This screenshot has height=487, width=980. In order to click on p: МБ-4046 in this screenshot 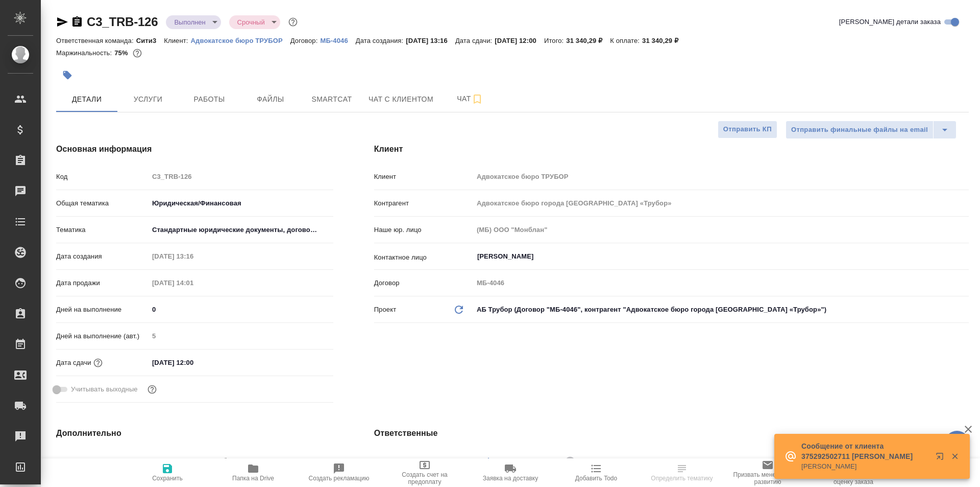, I will do `click(337, 41)`.